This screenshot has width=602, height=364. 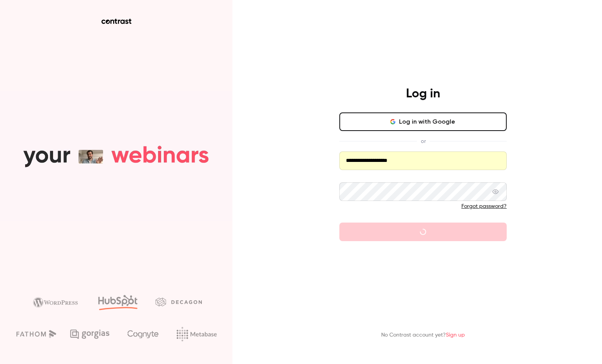 I want to click on a: Forgot password?, so click(x=484, y=206).